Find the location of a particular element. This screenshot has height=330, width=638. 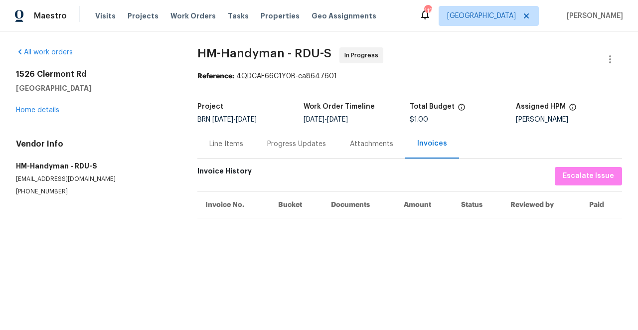

h5: Work Order Timeline is located at coordinates (339, 107).